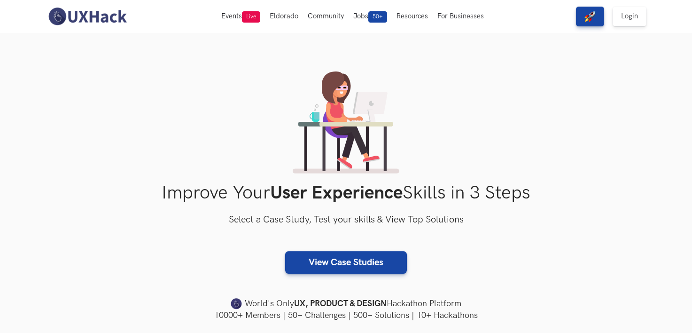 The image size is (692, 333). What do you see at coordinates (346, 193) in the screenshot?
I see `h1: Improve Your Skills in 3 Steps` at bounding box center [346, 193].